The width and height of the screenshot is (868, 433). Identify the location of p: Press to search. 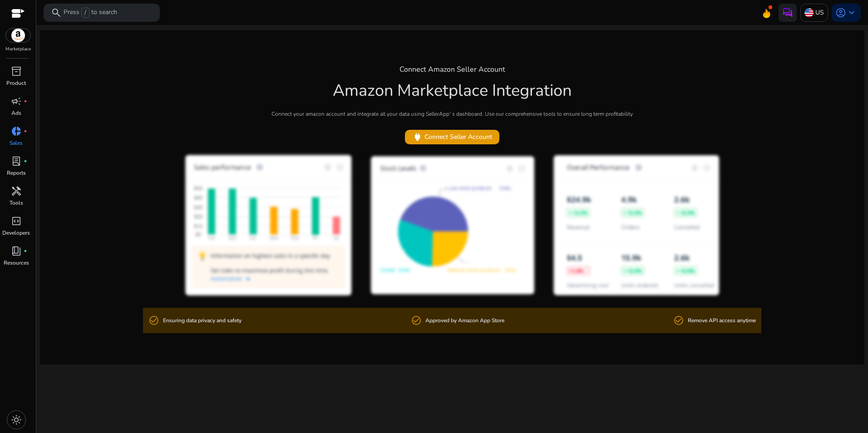
(90, 12).